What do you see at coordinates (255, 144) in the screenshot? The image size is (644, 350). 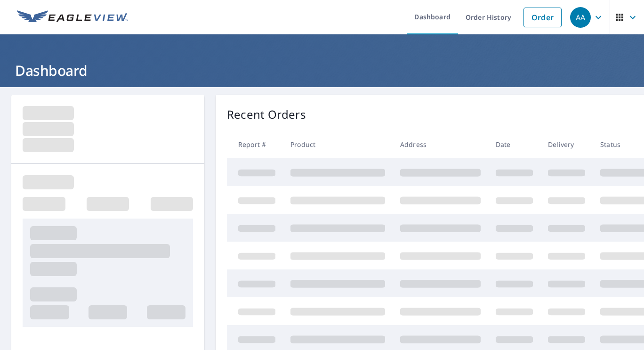 I see `th: Report #` at bounding box center [255, 144].